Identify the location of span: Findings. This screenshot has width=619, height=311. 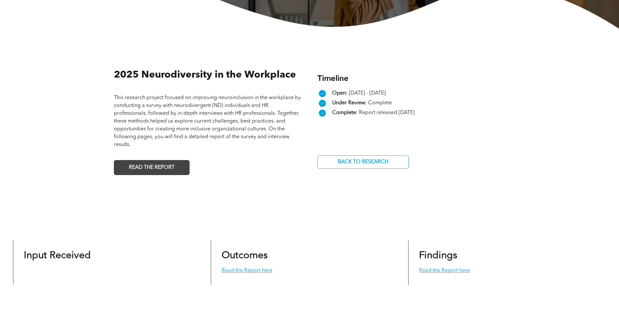
(438, 256).